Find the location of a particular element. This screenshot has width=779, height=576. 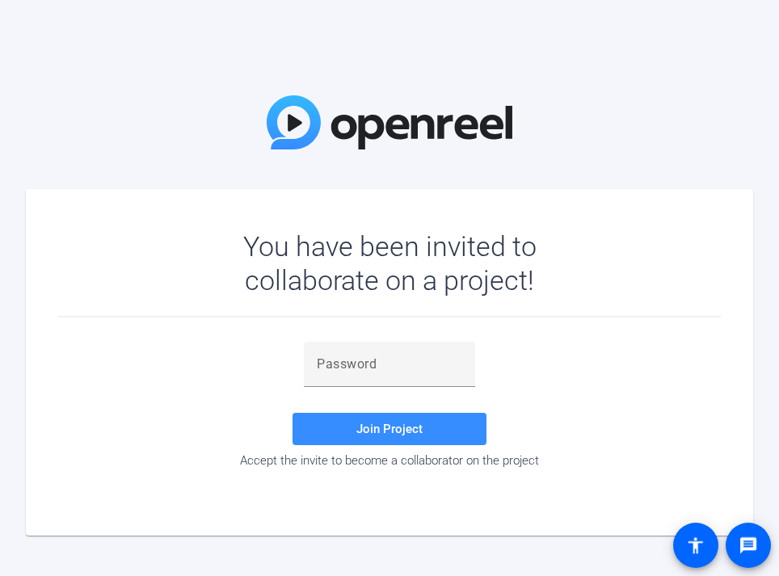

div: You have been invited to collaborate on a project! is located at coordinates (389, 263).